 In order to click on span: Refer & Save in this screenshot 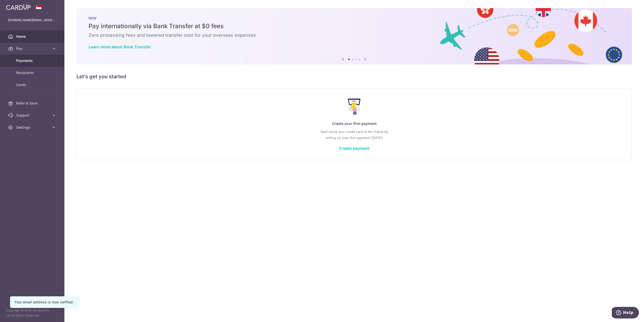, I will do `click(33, 103)`.